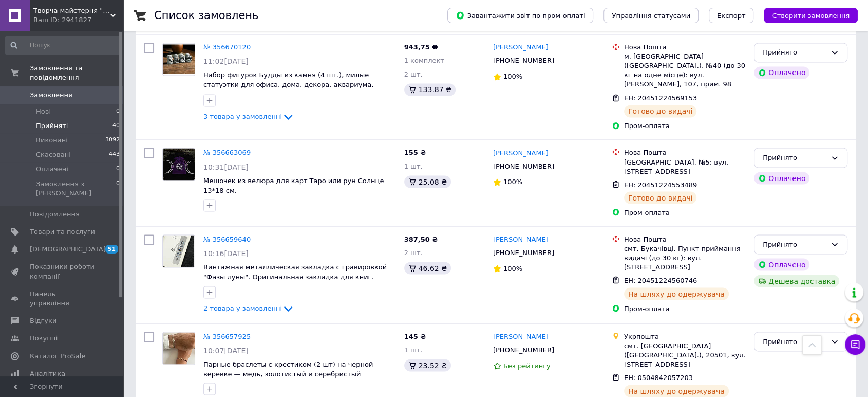 The width and height of the screenshot is (868, 397). What do you see at coordinates (427, 365) in the screenshot?
I see `div: 23.52 ₴` at bounding box center [427, 365].